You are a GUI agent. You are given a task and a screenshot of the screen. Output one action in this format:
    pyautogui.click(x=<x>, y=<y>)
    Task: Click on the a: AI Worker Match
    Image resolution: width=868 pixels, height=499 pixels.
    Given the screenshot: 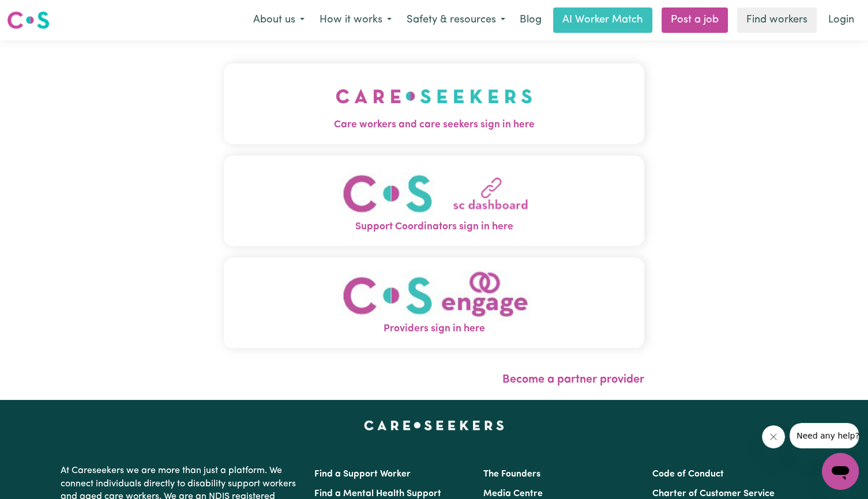 What is the action you would take?
    pyautogui.click(x=603, y=20)
    